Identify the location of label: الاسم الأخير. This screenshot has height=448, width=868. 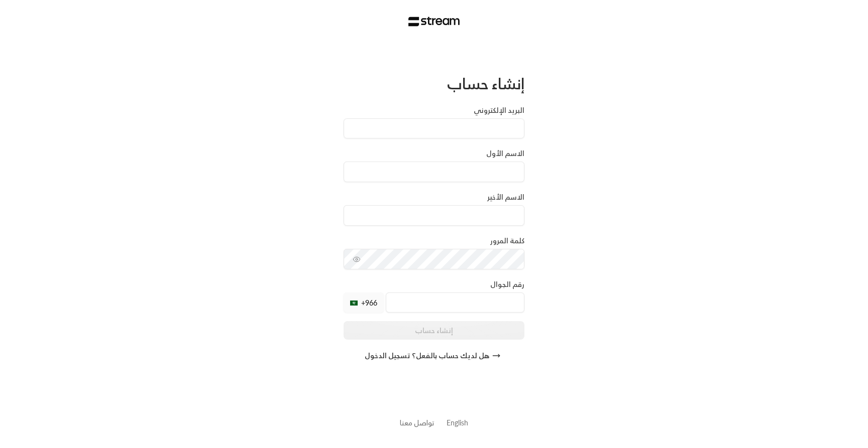
(506, 197).